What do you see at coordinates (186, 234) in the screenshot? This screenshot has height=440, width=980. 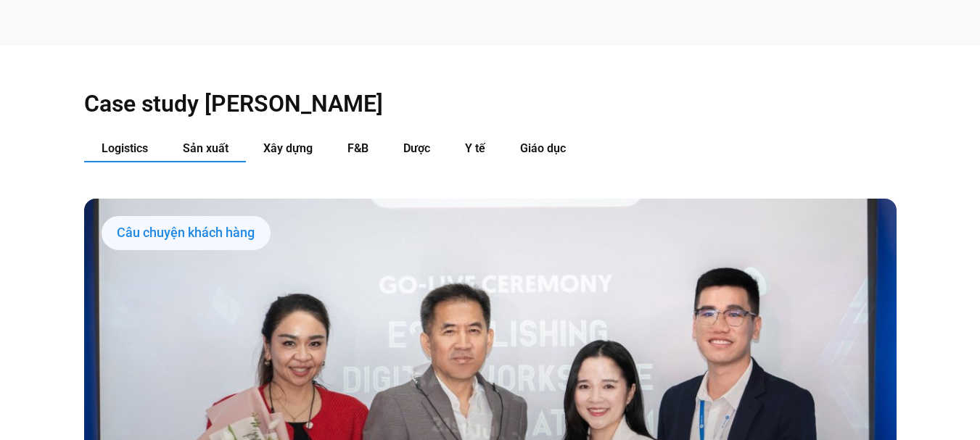 I see `div: Câu chuyện khách hàng` at bounding box center [186, 234].